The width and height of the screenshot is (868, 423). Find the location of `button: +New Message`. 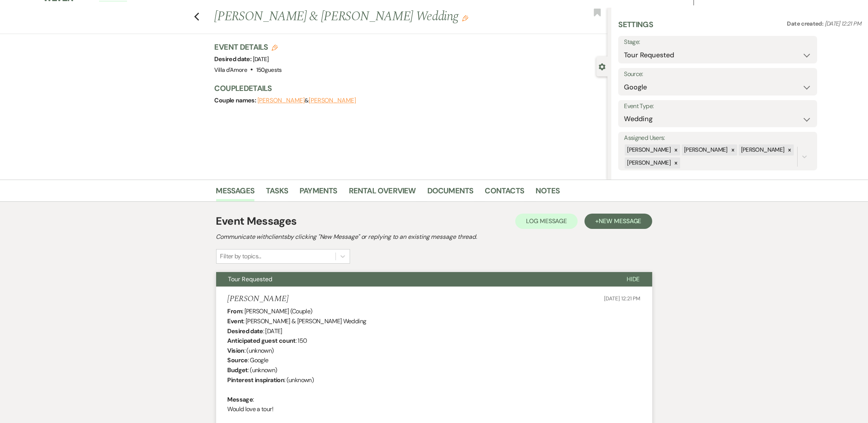

button: +New Message is located at coordinates (618, 221).